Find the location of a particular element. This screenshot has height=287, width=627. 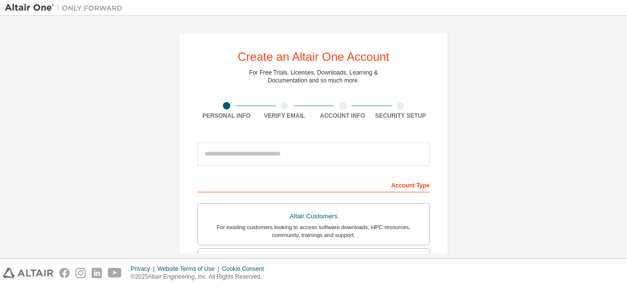

img: youtube.svg is located at coordinates (115, 272).